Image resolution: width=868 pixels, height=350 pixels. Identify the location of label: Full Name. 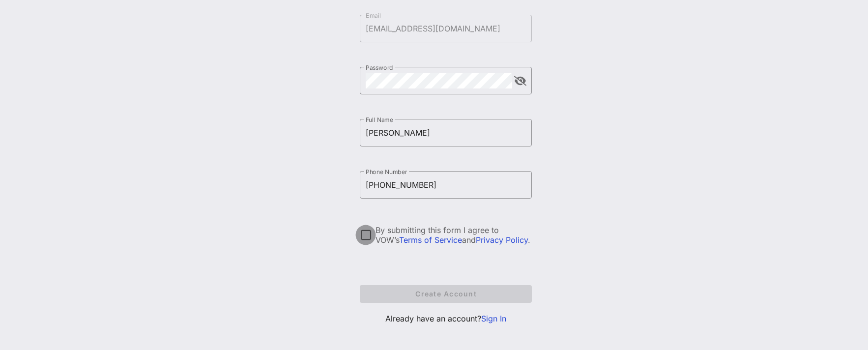
(380, 120).